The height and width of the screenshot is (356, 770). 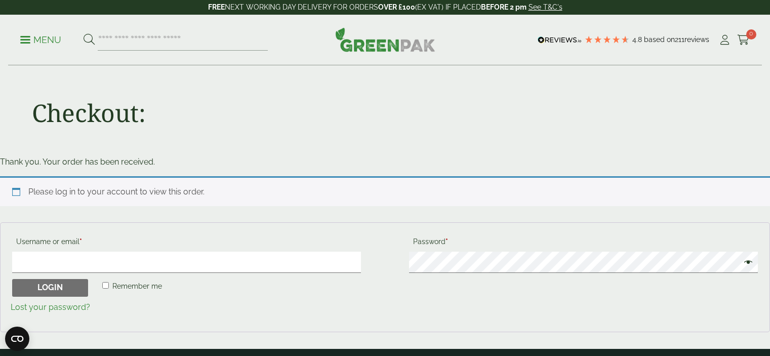 I want to click on span: 4.8, so click(x=638, y=39).